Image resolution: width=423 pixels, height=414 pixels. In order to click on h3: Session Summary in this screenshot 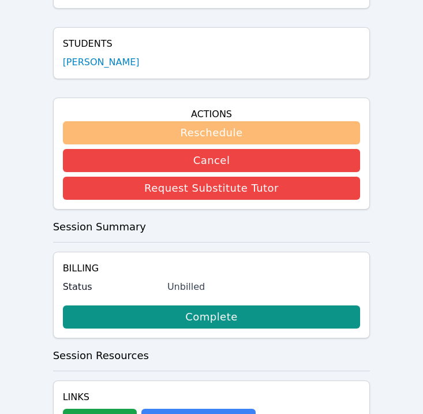, I will do `click(212, 227)`.